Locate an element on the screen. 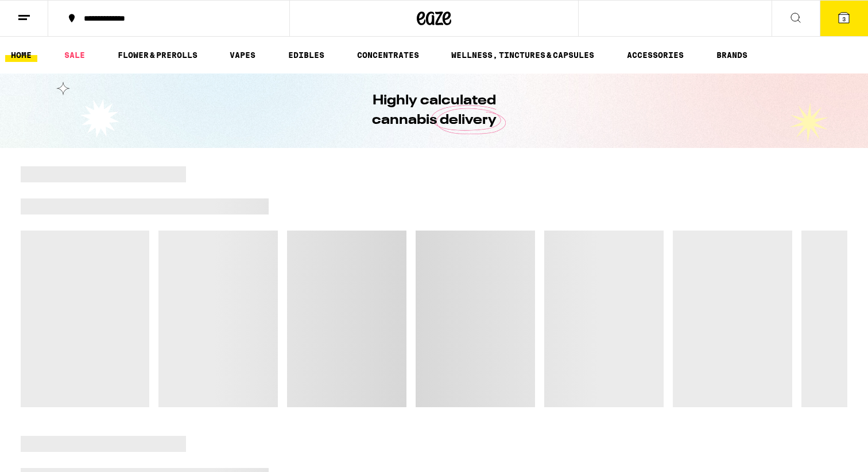  button: 3 is located at coordinates (844, 18).